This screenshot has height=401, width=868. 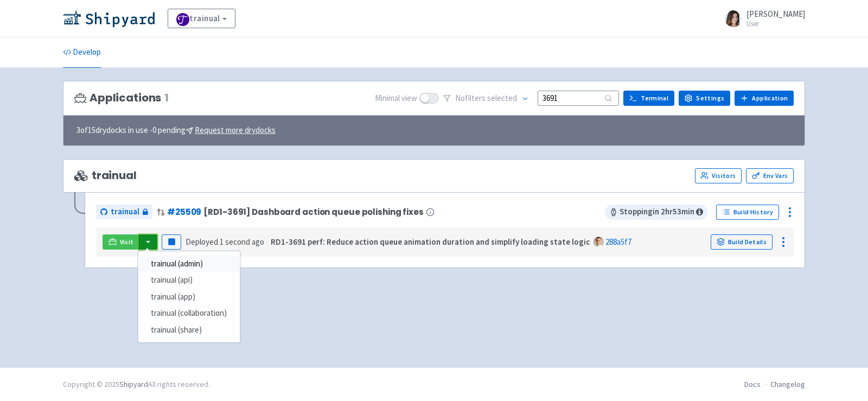 What do you see at coordinates (172, 242) in the screenshot?
I see `button: Pause` at bounding box center [172, 242].